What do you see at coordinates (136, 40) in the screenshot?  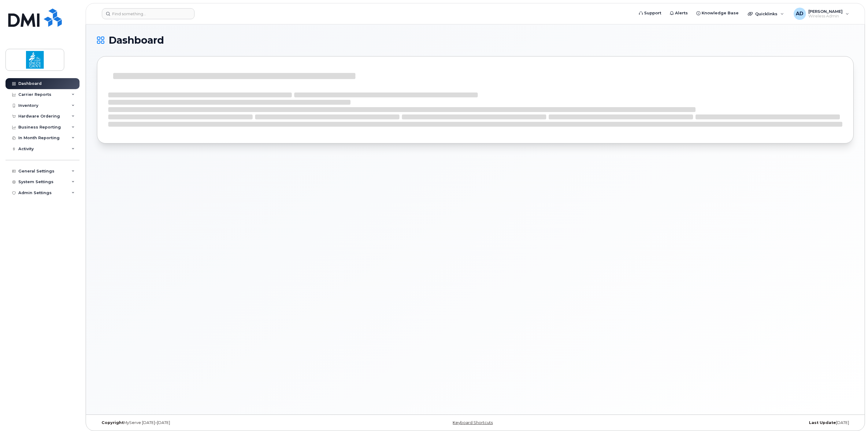 I see `span: Dashboard` at bounding box center [136, 40].